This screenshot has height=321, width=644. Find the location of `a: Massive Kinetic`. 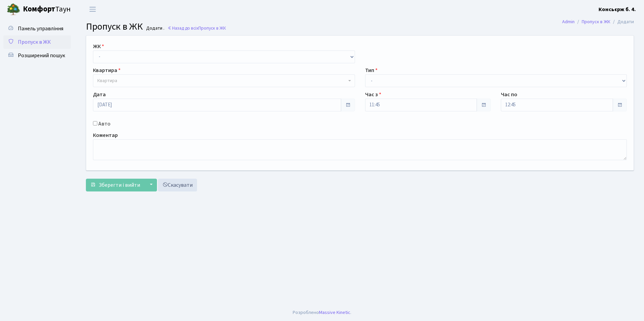

a: Massive Kinetic is located at coordinates (335, 312).